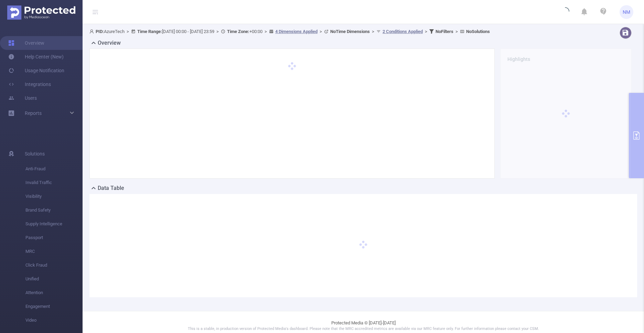  What do you see at coordinates (626, 12) in the screenshot?
I see `span: NM` at bounding box center [626, 12].